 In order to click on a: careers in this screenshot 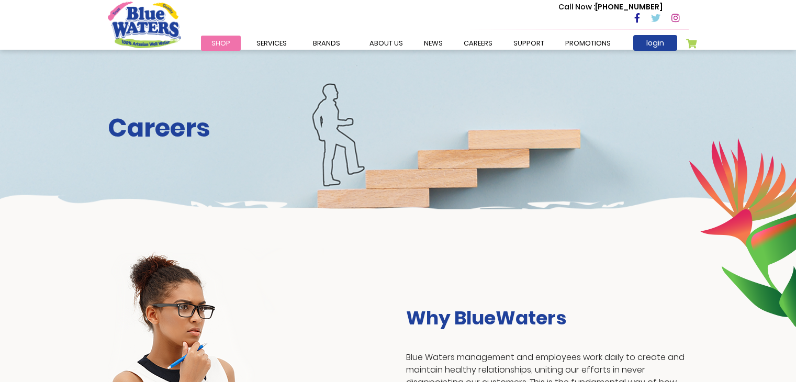, I will do `click(478, 43)`.